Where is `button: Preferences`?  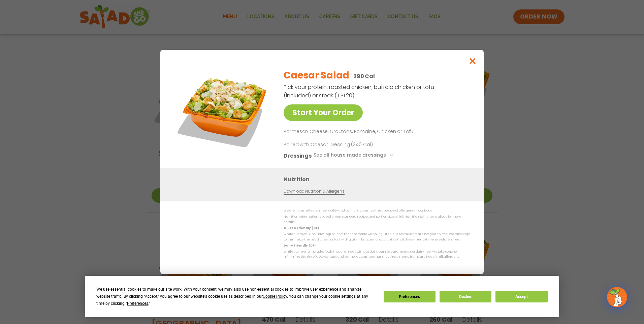
button: Preferences is located at coordinates (409, 296).